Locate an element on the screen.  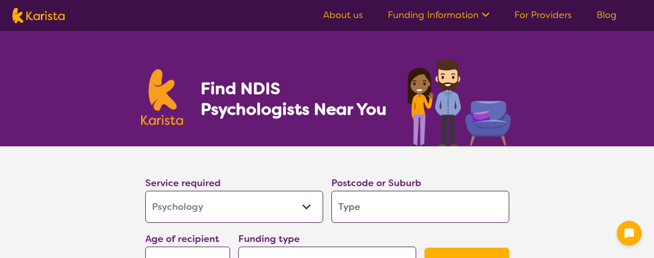
a: About us is located at coordinates (343, 15).